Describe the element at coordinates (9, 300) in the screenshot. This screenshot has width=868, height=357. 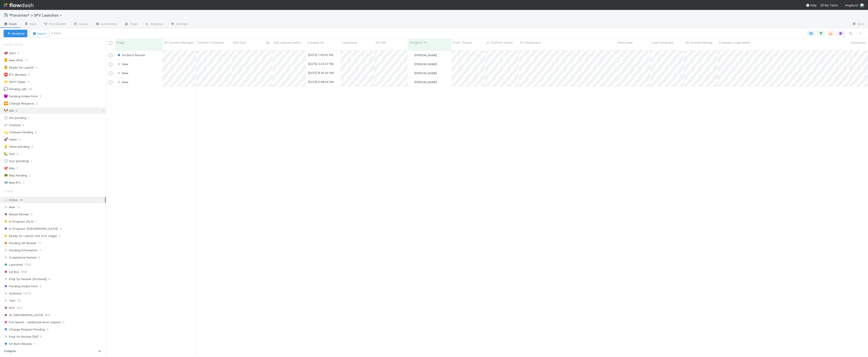
I see `span: Test` at that location.